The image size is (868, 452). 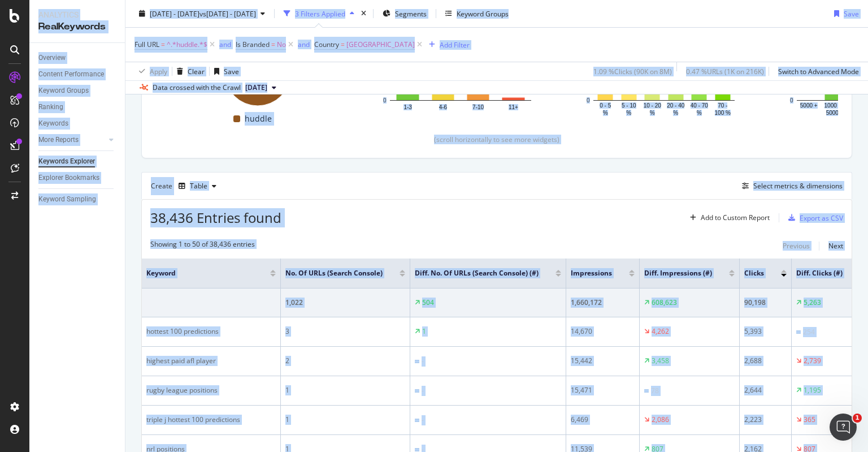 What do you see at coordinates (408, 107) in the screenshot?
I see `text: 1-3` at bounding box center [408, 107].